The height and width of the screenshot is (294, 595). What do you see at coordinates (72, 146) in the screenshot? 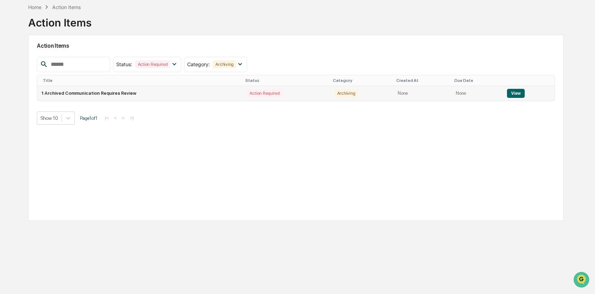
I see `span: Attestations` at bounding box center [72, 146].